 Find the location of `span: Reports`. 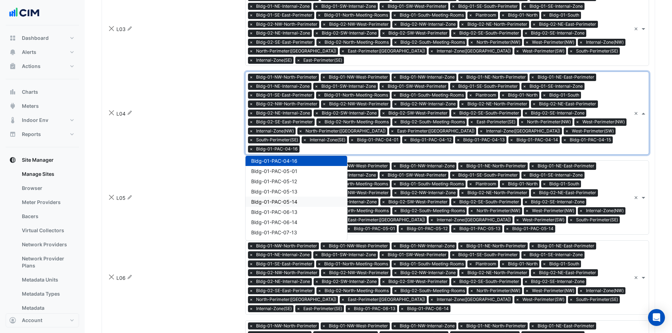

span: Reports is located at coordinates (31, 134).